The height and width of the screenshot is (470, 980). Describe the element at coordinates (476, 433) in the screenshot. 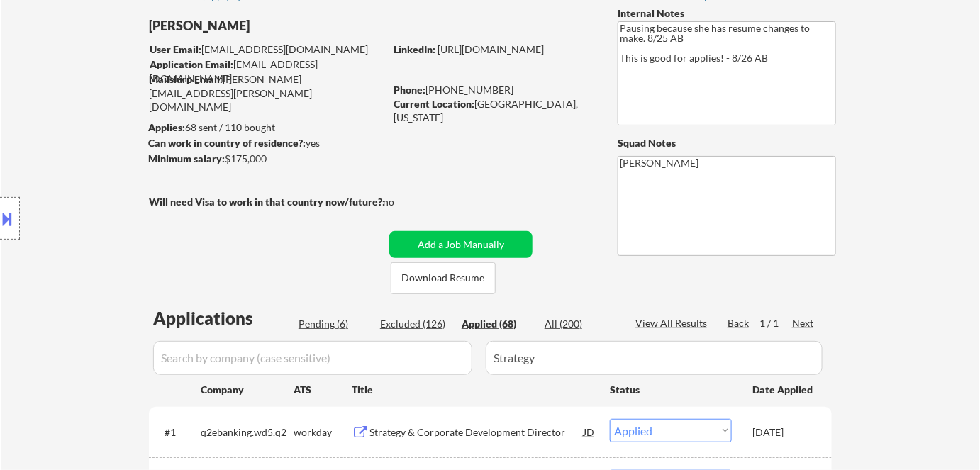

I see `div: Strategy & Corporate Development Director` at that location.